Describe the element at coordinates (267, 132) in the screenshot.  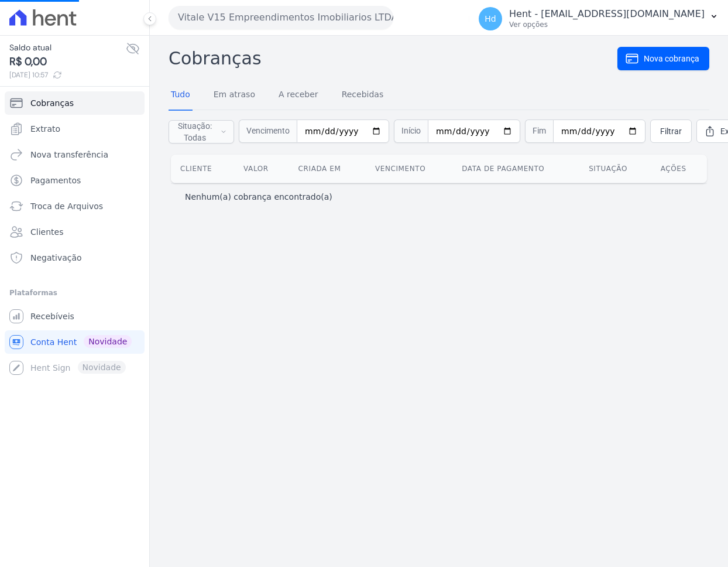
I see `span: Vencimento` at that location.